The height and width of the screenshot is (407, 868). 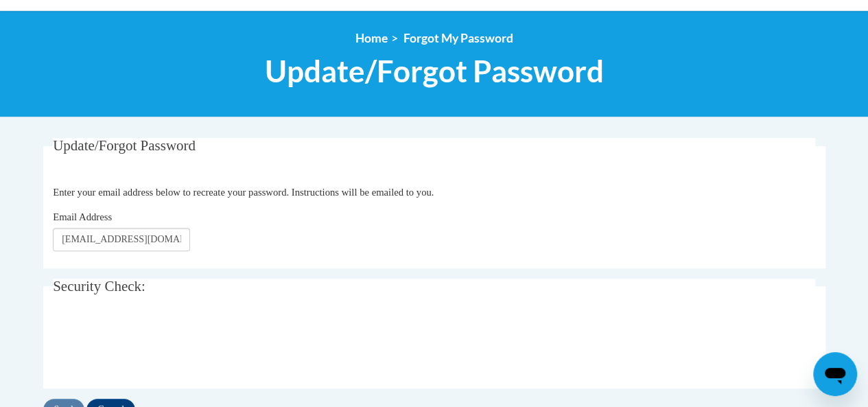 What do you see at coordinates (243, 192) in the screenshot?
I see `span: Enter your email address below to recreate your password. Instructions will be emailed to you.` at bounding box center [243, 192].